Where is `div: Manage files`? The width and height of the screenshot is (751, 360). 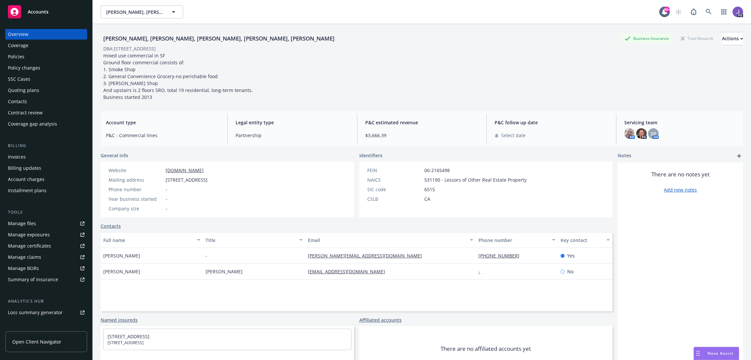 div: Manage files is located at coordinates (22, 224).